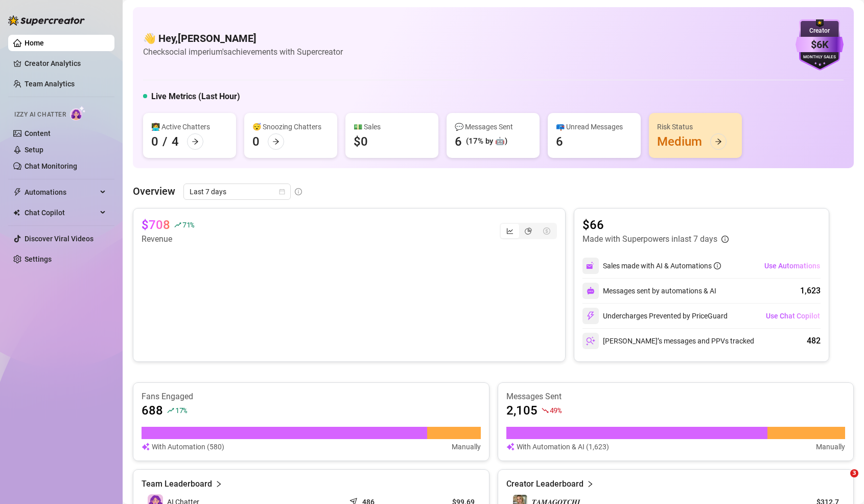 The image size is (864, 504). Describe the element at coordinates (662, 266) in the screenshot. I see `div: Sales made with AI & Automations` at that location.